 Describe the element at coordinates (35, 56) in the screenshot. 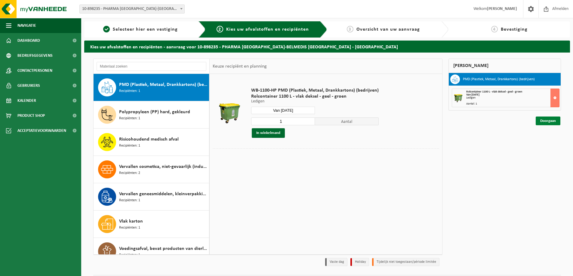

I see `span: Bedrijfsgegevens` at that location.